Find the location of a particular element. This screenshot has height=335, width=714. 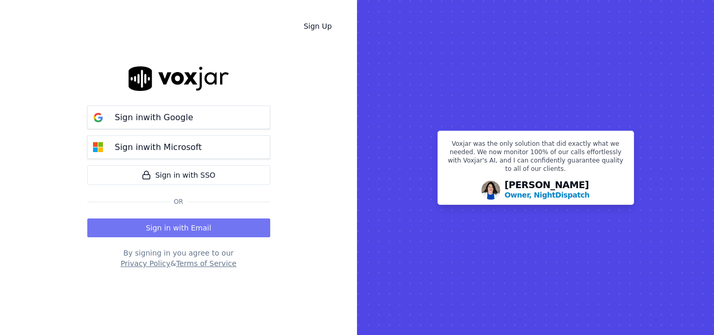

p: Sign in with Google is located at coordinates (154, 118).